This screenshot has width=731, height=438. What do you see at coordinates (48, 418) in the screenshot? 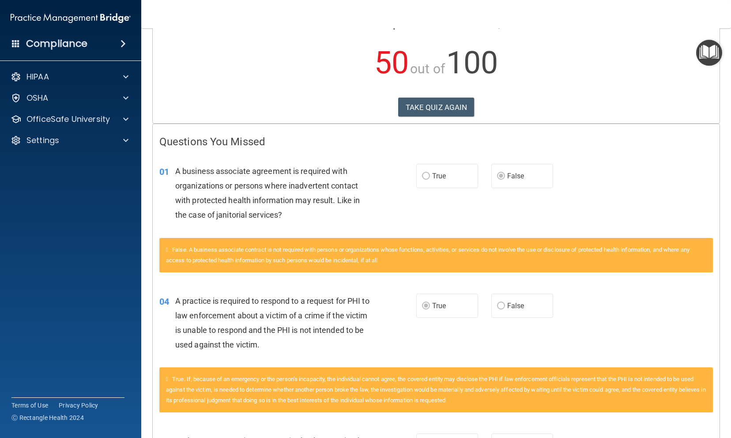
I see `span: Ⓒ Rectangle Health 2024` at bounding box center [48, 418].